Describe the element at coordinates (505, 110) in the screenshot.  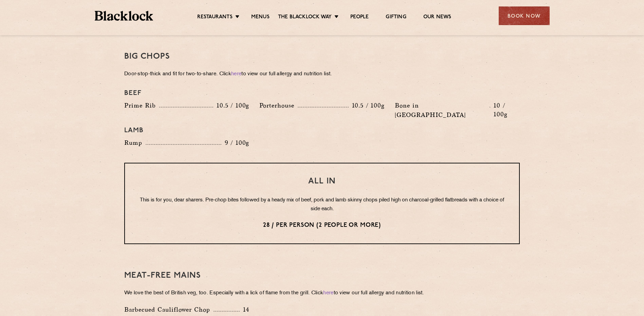
I see `p: 10 / 100g` at that location.